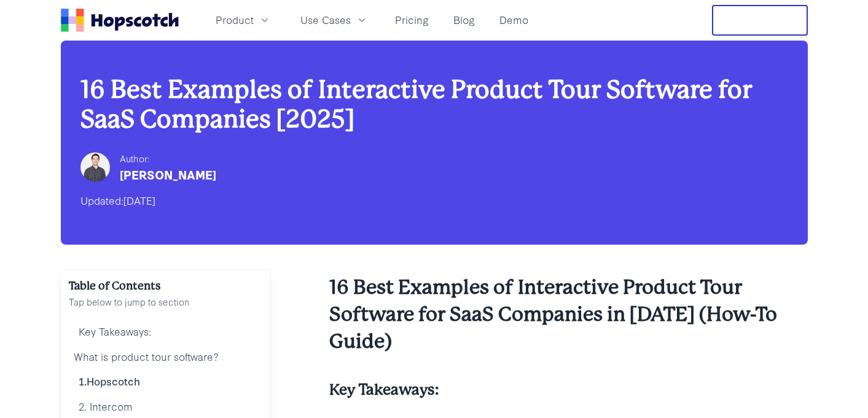  Describe the element at coordinates (760, 21) in the screenshot. I see `a: Free Trial` at that location.